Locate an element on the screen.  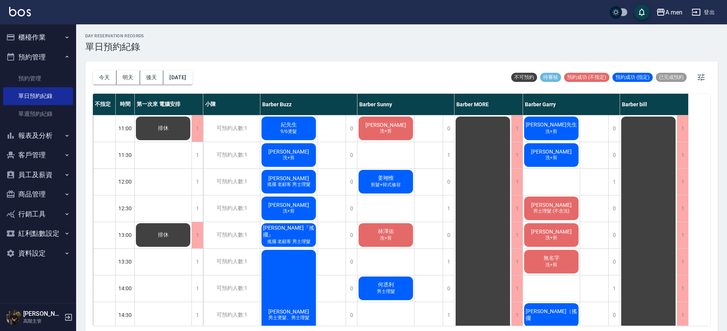
a: 單週預約紀錄 is located at coordinates (38, 114).